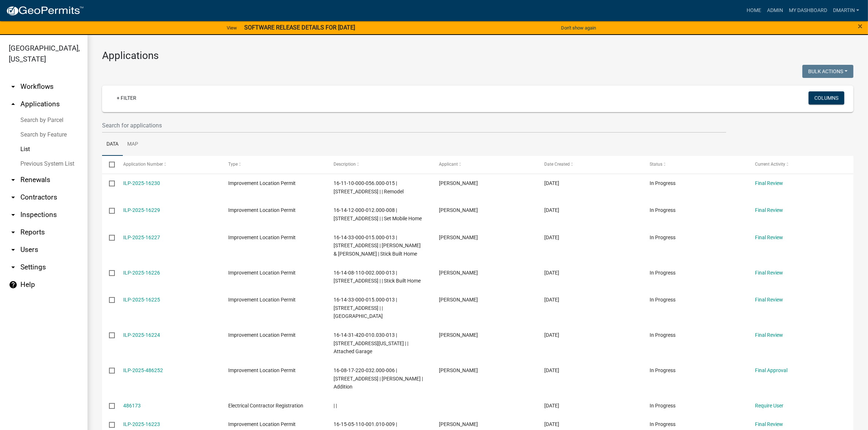 The width and height of the screenshot is (868, 430). I want to click on a: My Dashboard, so click(808, 11).